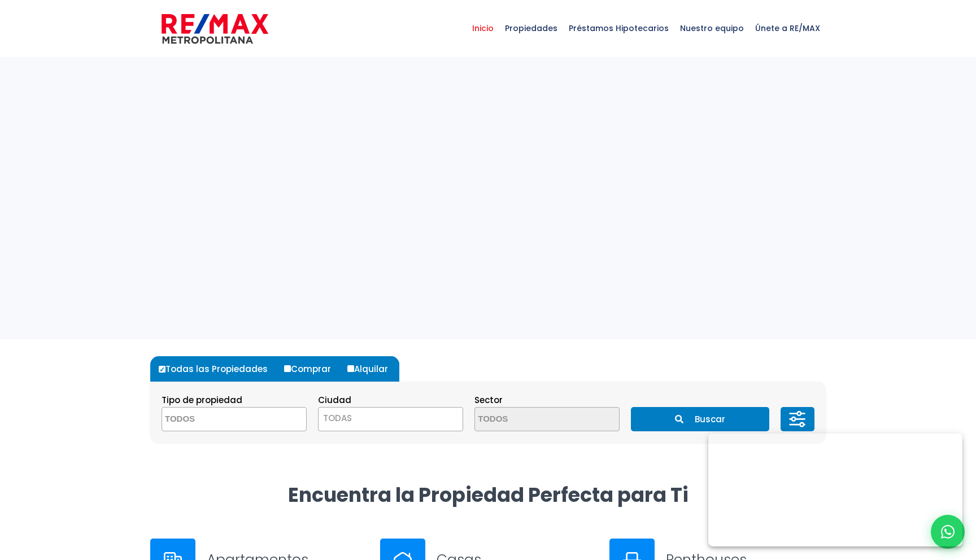 This screenshot has height=560, width=976. What do you see at coordinates (288, 368) in the screenshot?
I see `input: Comprar` at bounding box center [288, 368].